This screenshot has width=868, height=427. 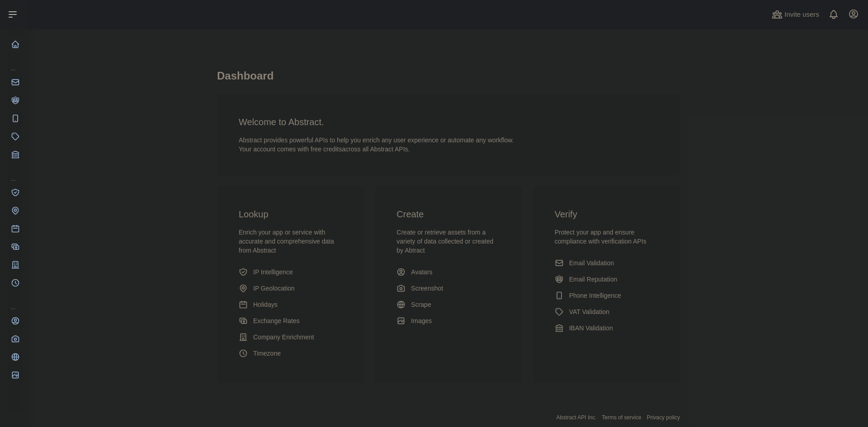 I want to click on a: VAT Validation, so click(x=606, y=312).